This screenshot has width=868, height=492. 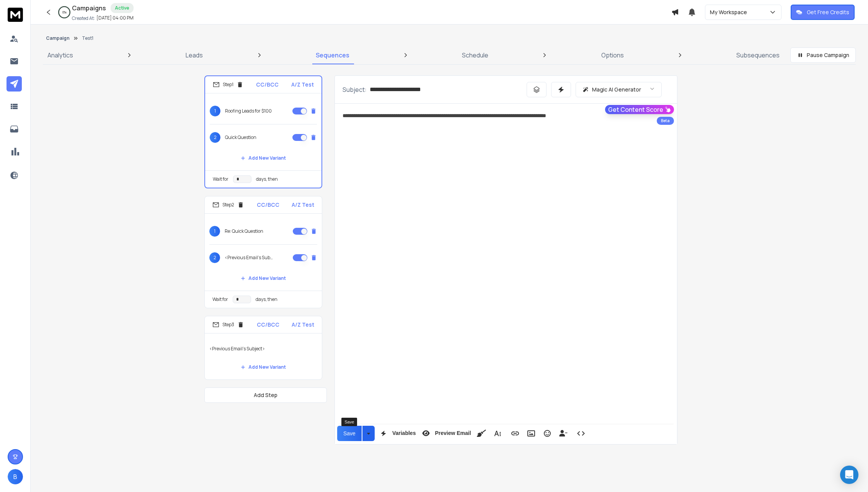 I want to click on button: Variables, so click(x=397, y=434).